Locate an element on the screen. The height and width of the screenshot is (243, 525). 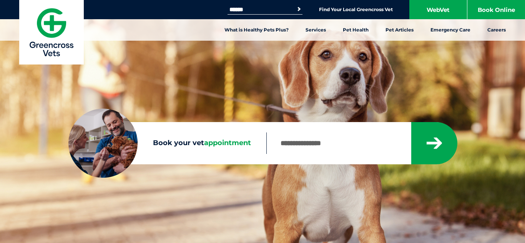
a: Pet Health is located at coordinates (355, 30).